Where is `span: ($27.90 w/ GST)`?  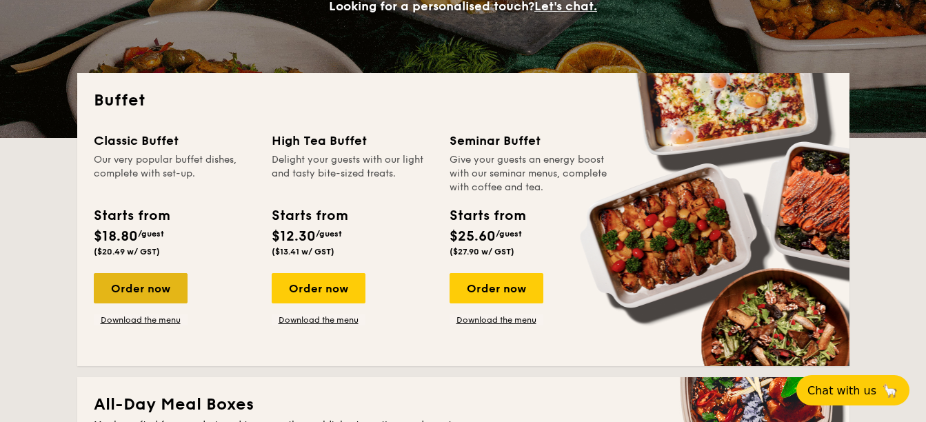
span: ($27.90 w/ GST) is located at coordinates (482, 252).